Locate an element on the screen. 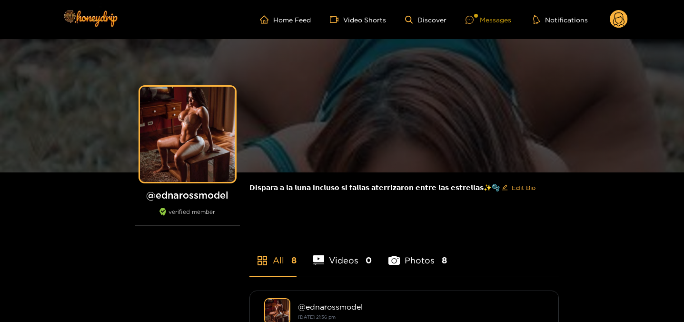 This screenshot has width=684, height=322. h1: @ ednarossmodel is located at coordinates (188, 195).